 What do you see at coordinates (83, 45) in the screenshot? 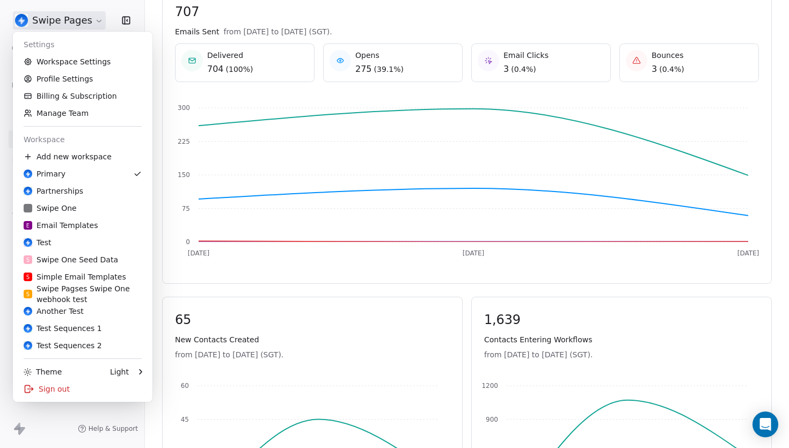
I see `div: Settings` at bounding box center [83, 45].